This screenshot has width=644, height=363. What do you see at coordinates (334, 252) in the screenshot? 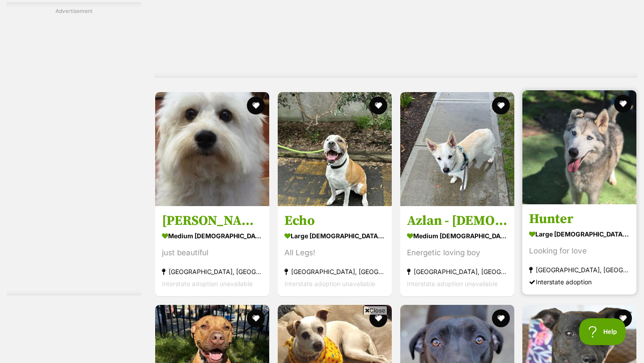
I see `div: All Legs!` at bounding box center [334, 252].